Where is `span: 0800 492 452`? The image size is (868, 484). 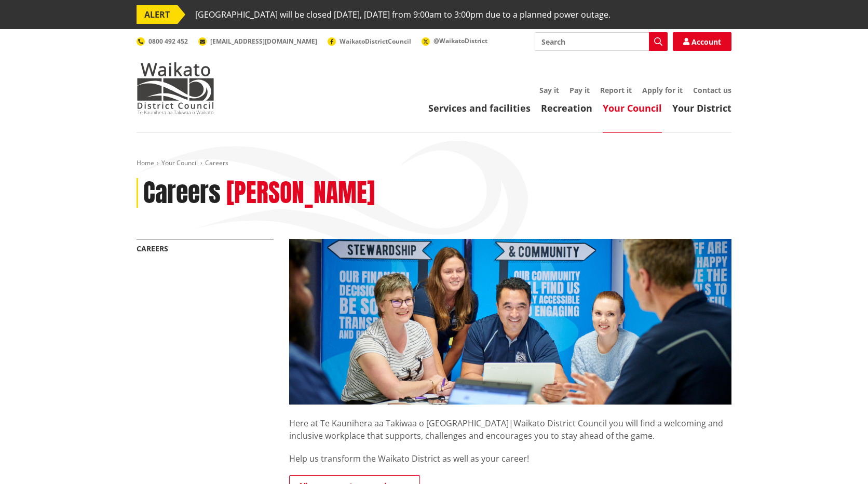 span: 0800 492 452 is located at coordinates (168, 41).